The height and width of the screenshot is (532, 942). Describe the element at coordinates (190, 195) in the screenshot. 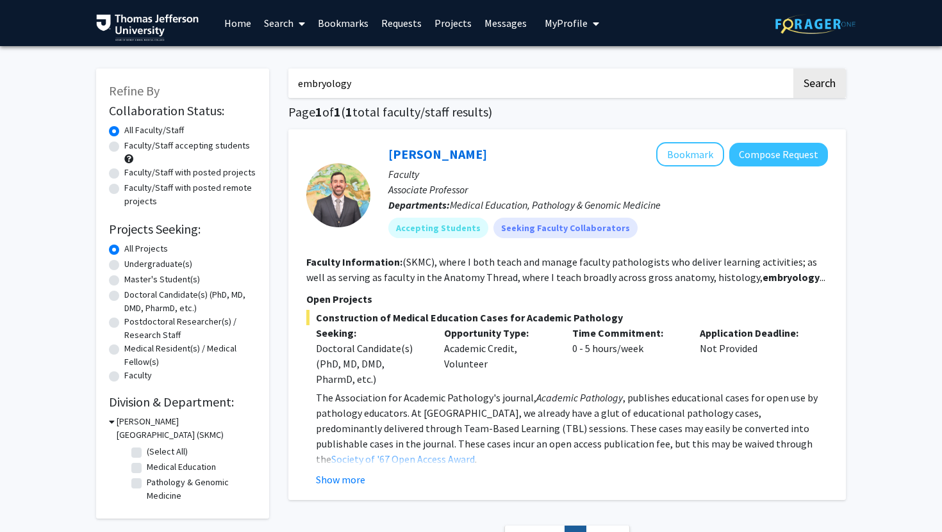

I see `label: Faculty/Staff with posted remote projects` at that location.